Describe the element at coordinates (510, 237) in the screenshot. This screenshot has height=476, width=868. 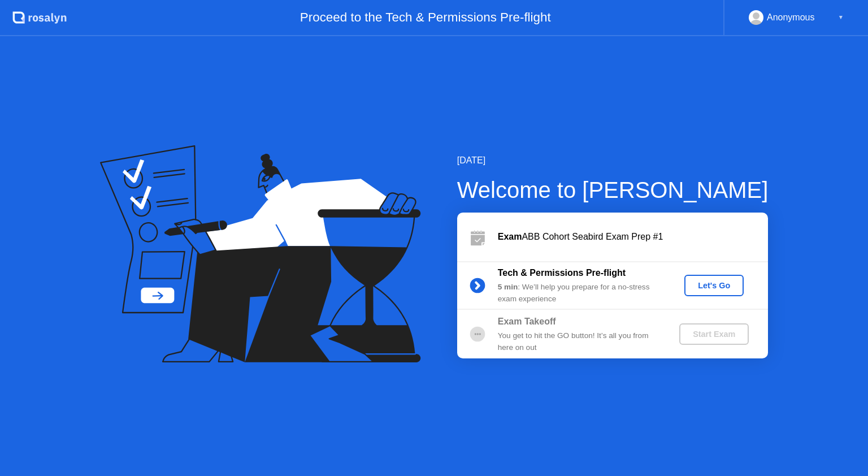
I see `b: Exam` at that location.